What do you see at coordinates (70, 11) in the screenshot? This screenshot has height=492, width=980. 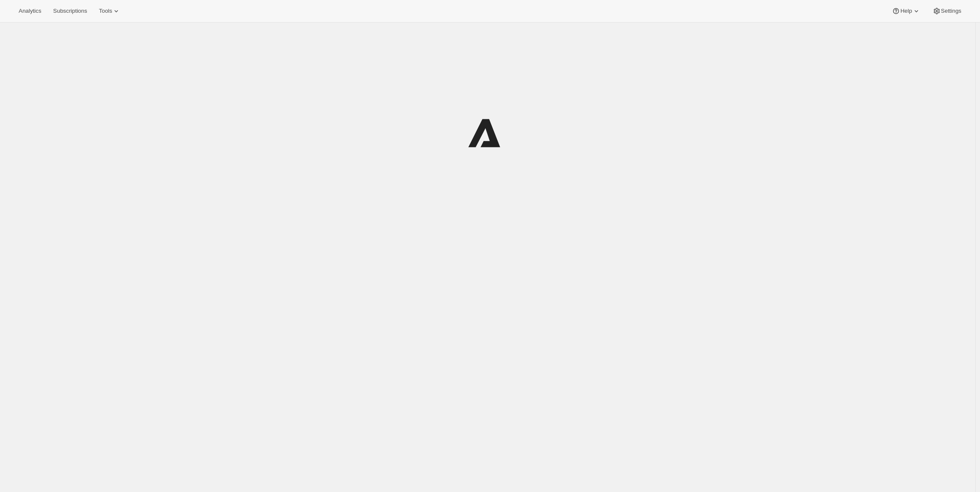 I see `button: Subscriptions` at bounding box center [70, 11].